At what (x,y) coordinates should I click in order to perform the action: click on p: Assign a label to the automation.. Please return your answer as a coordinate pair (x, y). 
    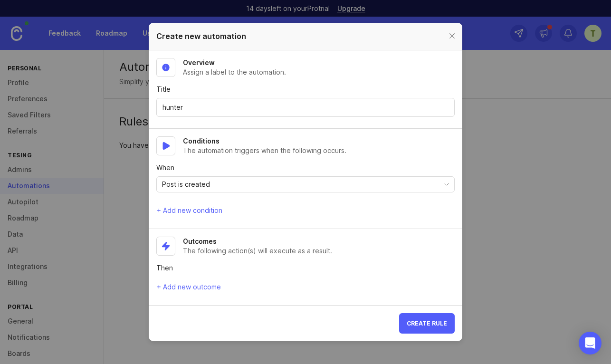
    Looking at the image, I should click on (234, 72).